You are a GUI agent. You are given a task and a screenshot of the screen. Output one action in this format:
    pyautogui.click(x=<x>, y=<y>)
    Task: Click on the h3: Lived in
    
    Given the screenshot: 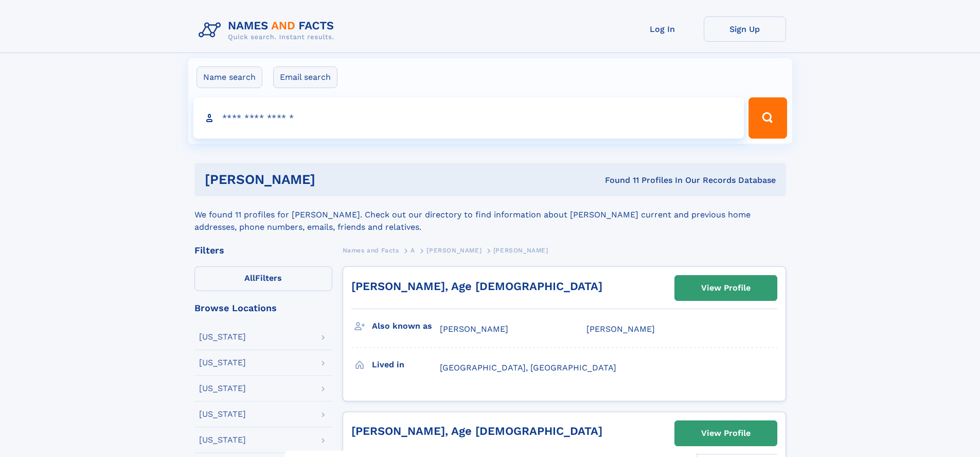 What is the action you would take?
    pyautogui.click(x=406, y=365)
    